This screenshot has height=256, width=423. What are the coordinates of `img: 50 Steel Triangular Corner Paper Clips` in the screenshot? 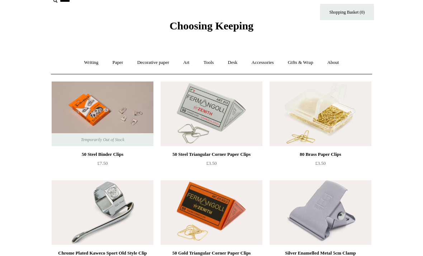 It's located at (212, 114).